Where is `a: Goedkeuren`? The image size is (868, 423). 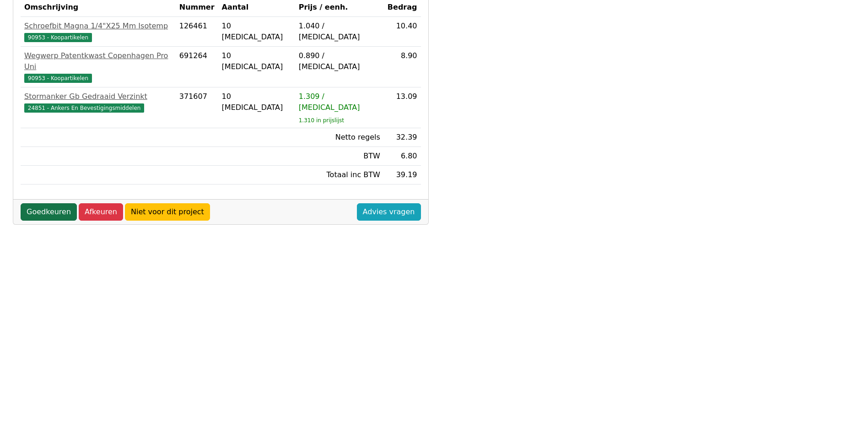
a: Goedkeuren is located at coordinates (49, 212).